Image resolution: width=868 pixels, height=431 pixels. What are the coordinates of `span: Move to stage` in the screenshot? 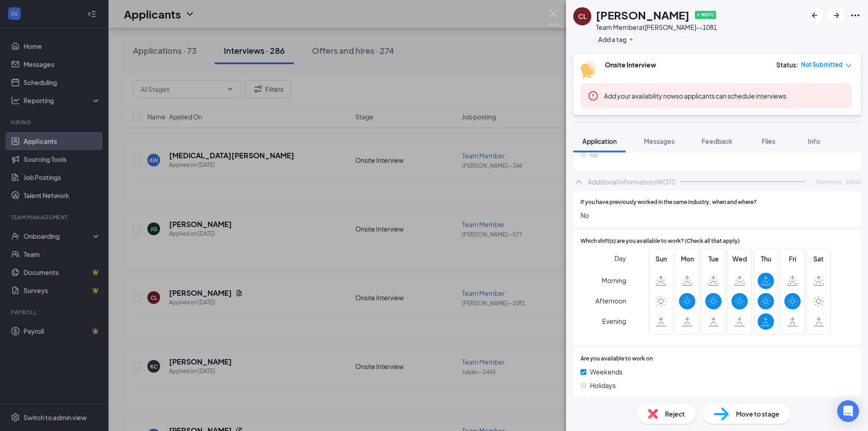 It's located at (757, 413).